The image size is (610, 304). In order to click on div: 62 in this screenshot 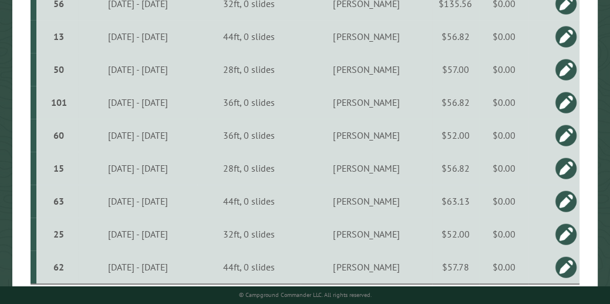, I will do `click(59, 267)`.